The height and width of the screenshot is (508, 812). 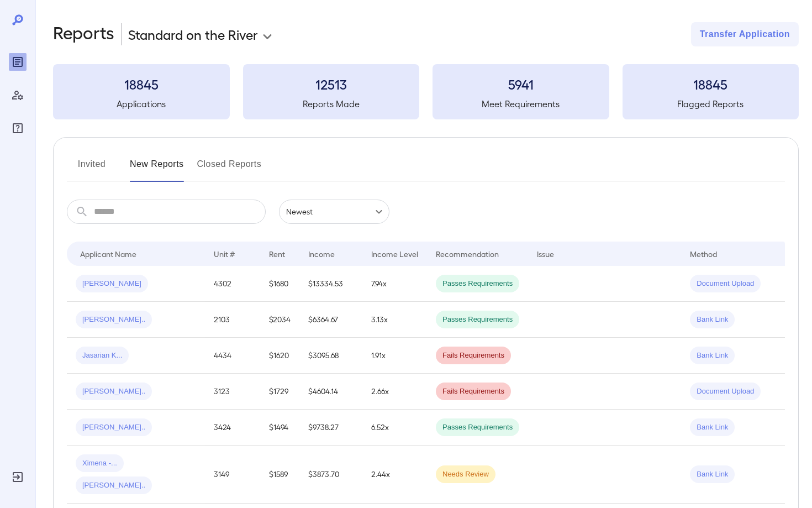 What do you see at coordinates (102, 355) in the screenshot?
I see `span: Jasarian K...` at bounding box center [102, 355].